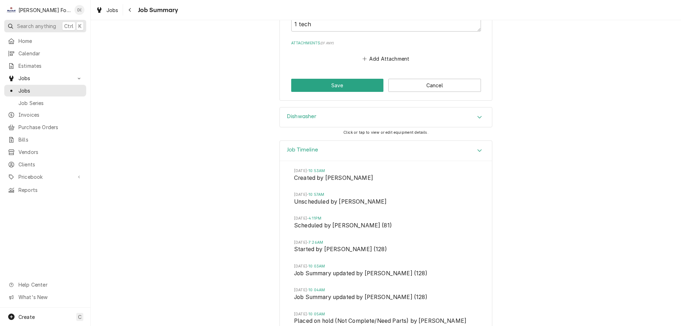 This screenshot has width=681, height=326. What do you see at coordinates (69, 26) in the screenshot?
I see `span: Ctrl` at bounding box center [69, 26].